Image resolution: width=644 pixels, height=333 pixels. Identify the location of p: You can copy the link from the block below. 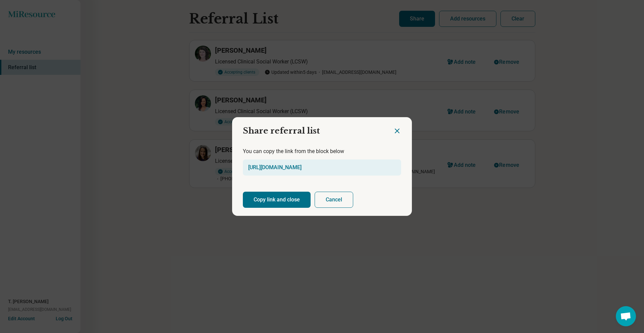
(322, 151).